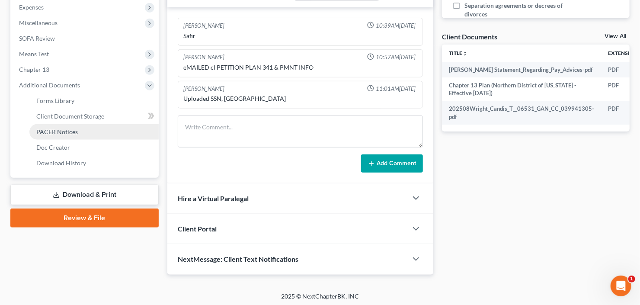 The image size is (640, 305). Describe the element at coordinates (49, 85) in the screenshot. I see `span: Additional Documents` at that location.